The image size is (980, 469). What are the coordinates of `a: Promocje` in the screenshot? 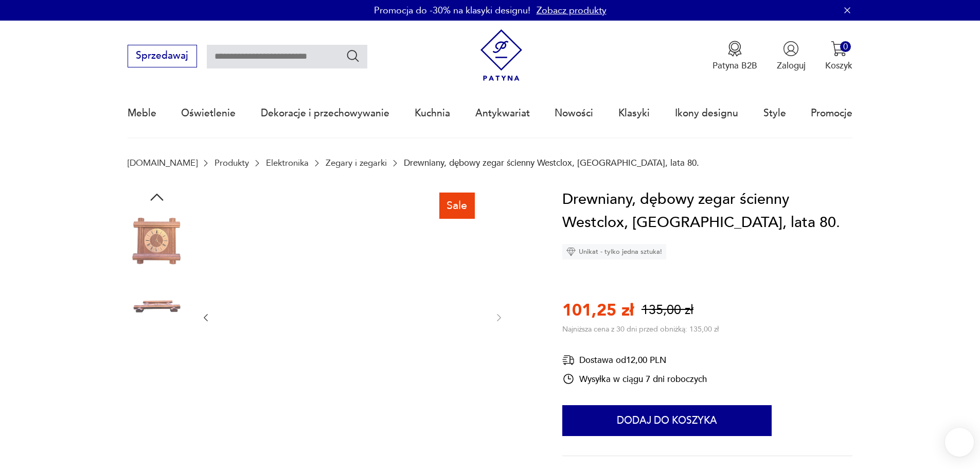 It's located at (831, 114).